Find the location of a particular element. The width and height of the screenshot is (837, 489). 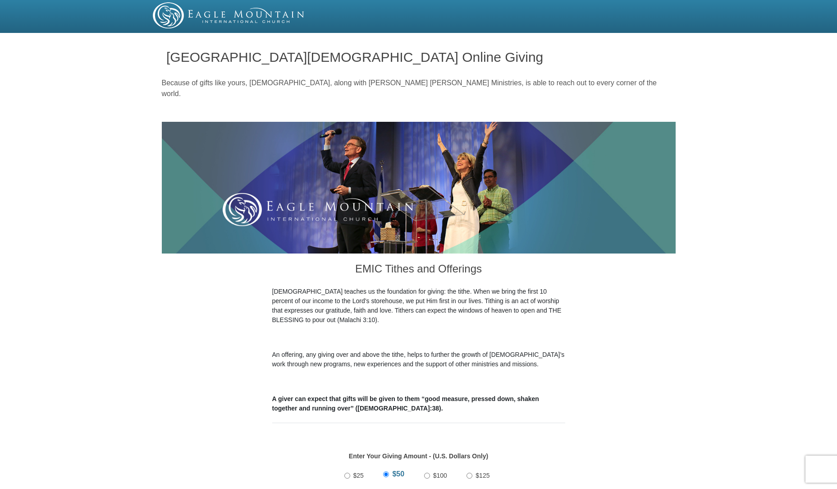

span: $25 is located at coordinates (358, 475).